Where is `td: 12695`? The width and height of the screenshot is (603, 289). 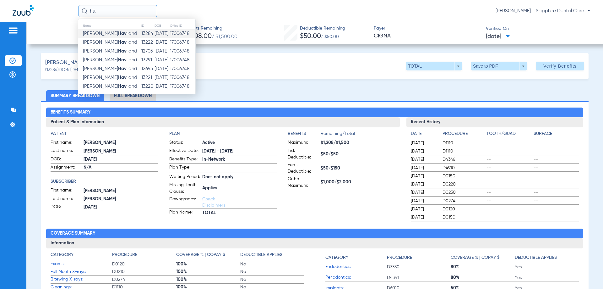
td: 12695 is located at coordinates (148, 69).